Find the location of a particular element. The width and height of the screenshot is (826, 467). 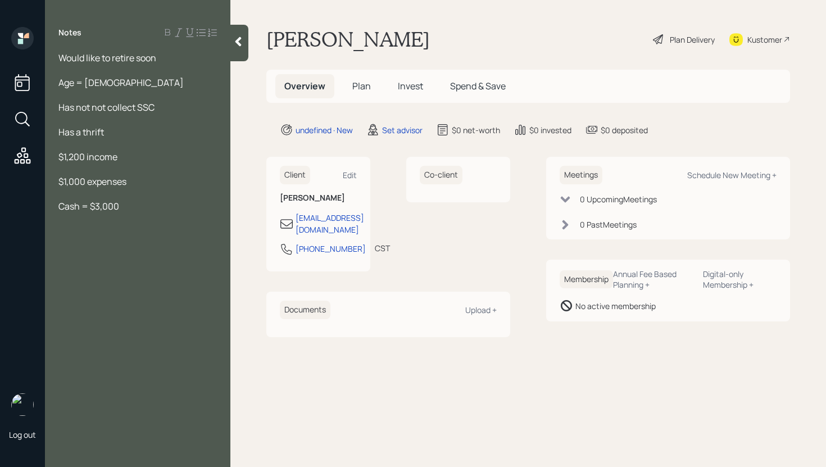

h6: Client is located at coordinates (295, 175).